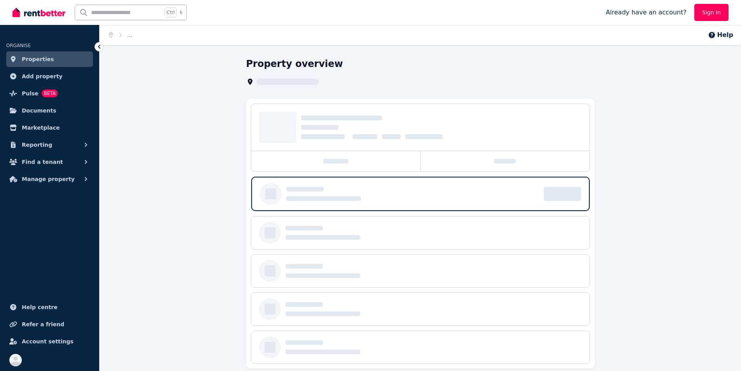 This screenshot has width=741, height=371. I want to click on span: Documents, so click(39, 110).